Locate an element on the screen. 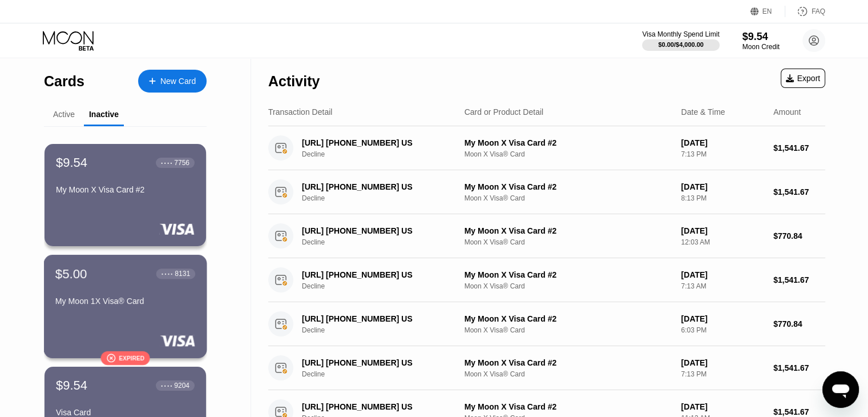 This screenshot has width=868, height=417. div: Transaction Detail is located at coordinates (300, 112).